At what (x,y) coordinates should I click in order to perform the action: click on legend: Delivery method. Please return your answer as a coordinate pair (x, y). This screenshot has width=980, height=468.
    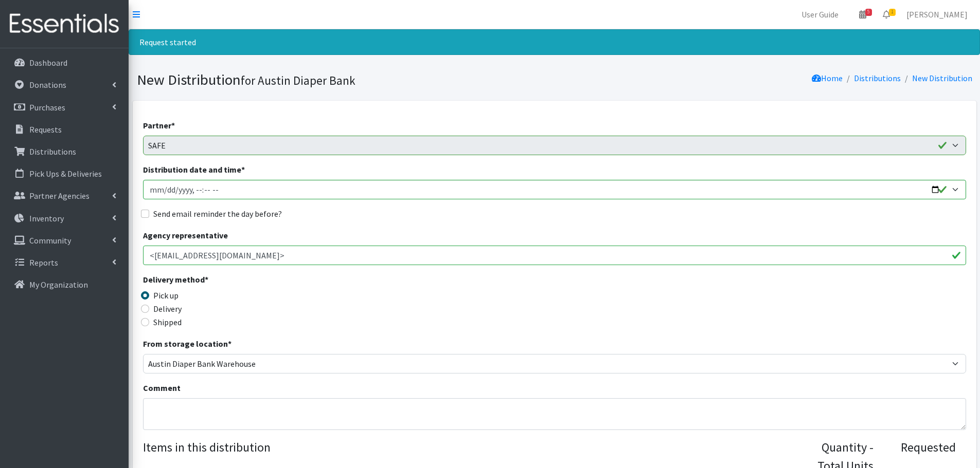
    Looking at the image, I should click on (246, 281).